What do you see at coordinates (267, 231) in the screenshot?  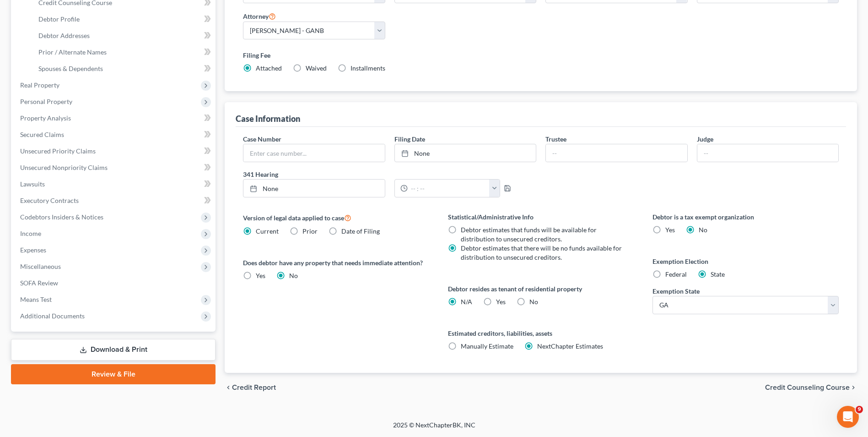 I see `span: Current` at bounding box center [267, 231].